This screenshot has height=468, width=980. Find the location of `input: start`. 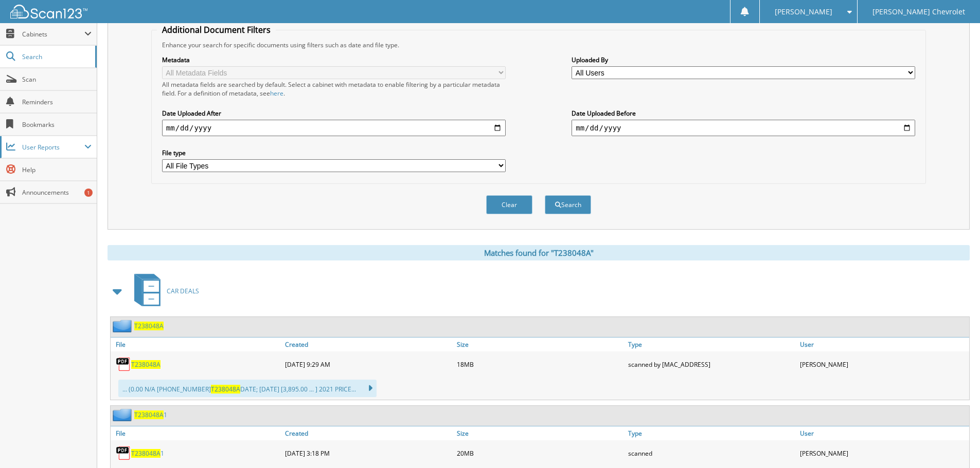

input: start is located at coordinates (334, 128).